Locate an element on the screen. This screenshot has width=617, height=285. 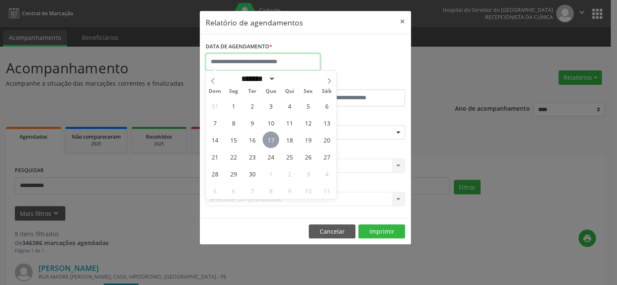
span: Outubro 8, 2025 is located at coordinates (270, 190).